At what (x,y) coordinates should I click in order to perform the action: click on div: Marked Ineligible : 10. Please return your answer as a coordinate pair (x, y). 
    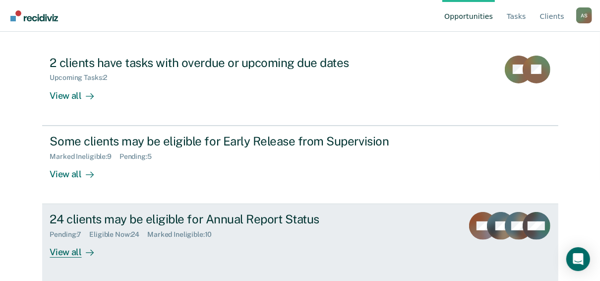
    Looking at the image, I should click on (184, 234).